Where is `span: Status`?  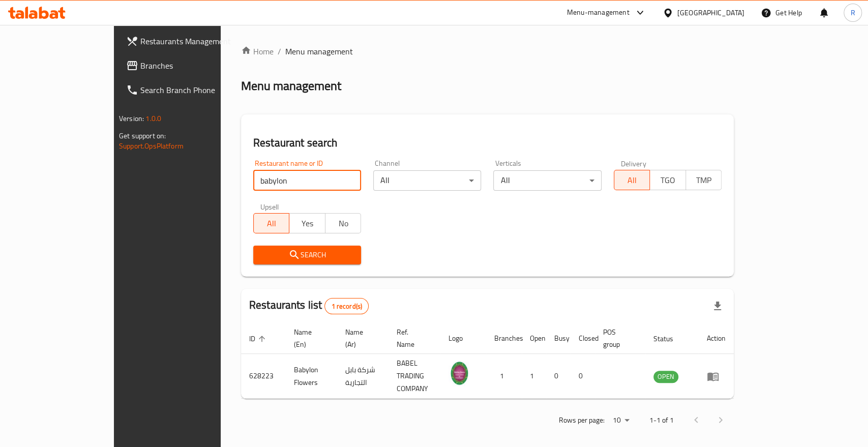 span: Status is located at coordinates (670, 339).